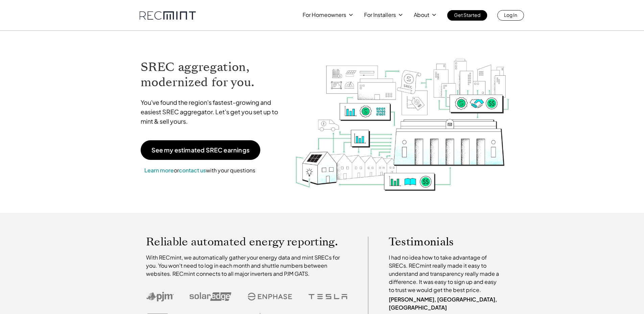 Image resolution: width=644 pixels, height=314 pixels. What do you see at coordinates (510, 15) in the screenshot?
I see `p: Log In` at bounding box center [510, 15].